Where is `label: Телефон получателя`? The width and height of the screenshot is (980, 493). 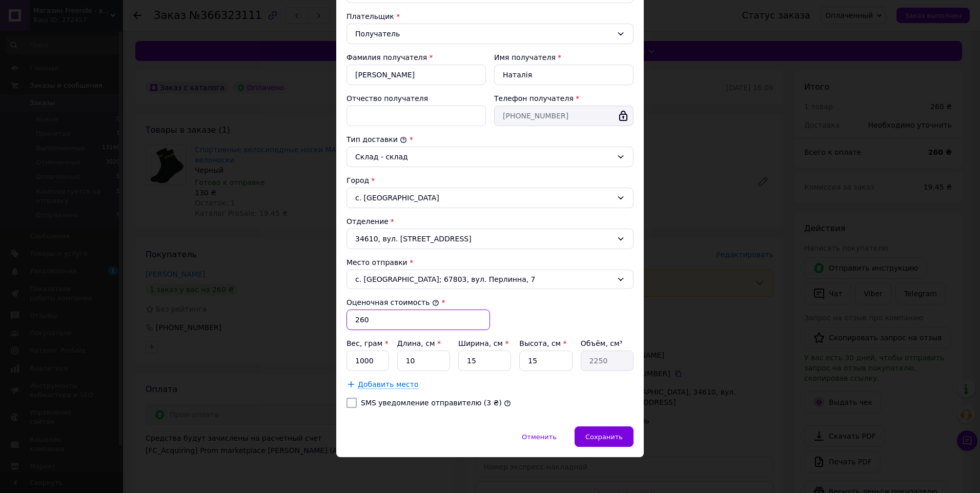
label: Телефон получателя is located at coordinates (534, 98).